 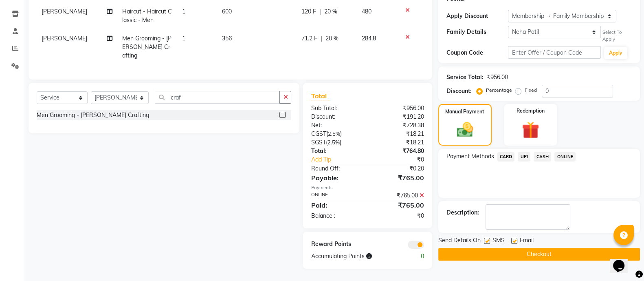 I want to click on span: CARD, so click(x=506, y=157).